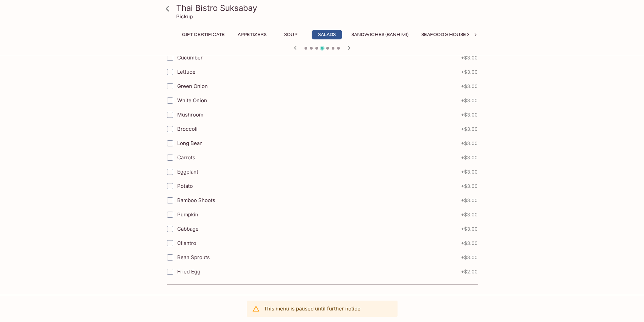 The image size is (644, 322). I want to click on p: Pickup, so click(184, 17).